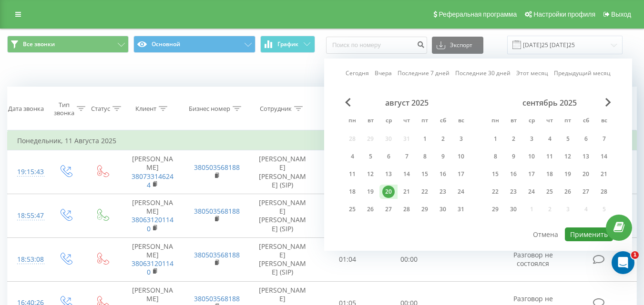 The width and height of the screenshot is (644, 305). Describe the element at coordinates (478, 14) in the screenshot. I see `span: Реферальная программа` at that location.